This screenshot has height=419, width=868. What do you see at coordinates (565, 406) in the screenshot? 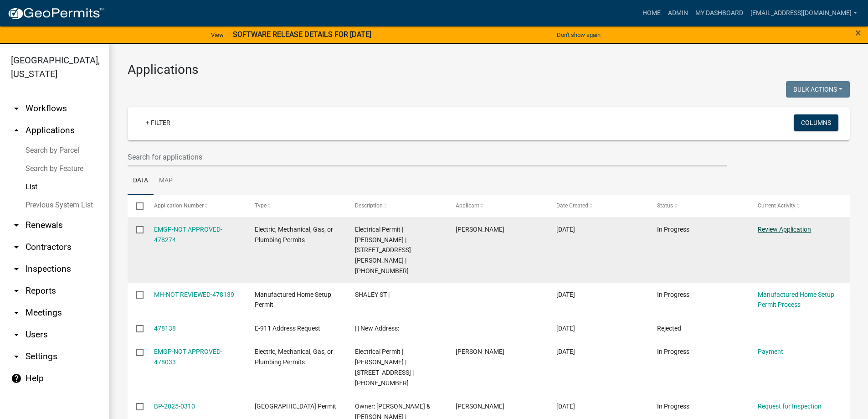
I see `span: 09/12/2025` at bounding box center [565, 406].